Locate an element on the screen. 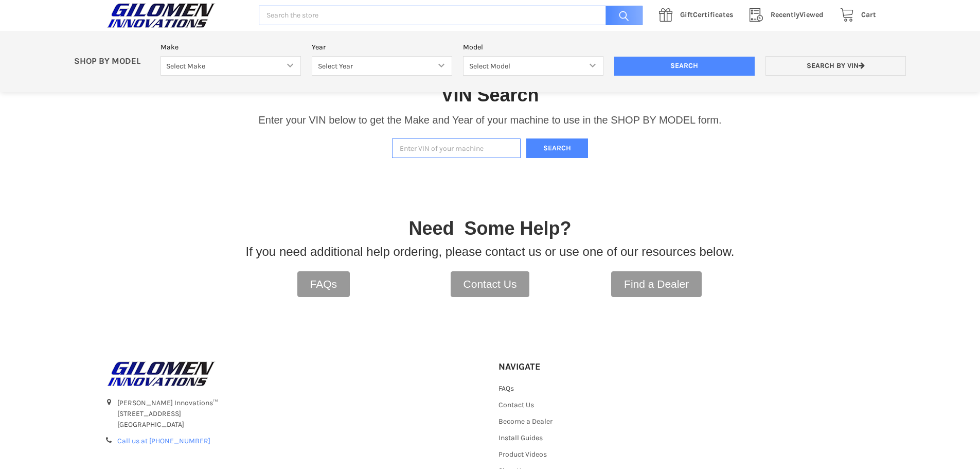 The width and height of the screenshot is (980, 469). span: Viewed is located at coordinates (797, 15).